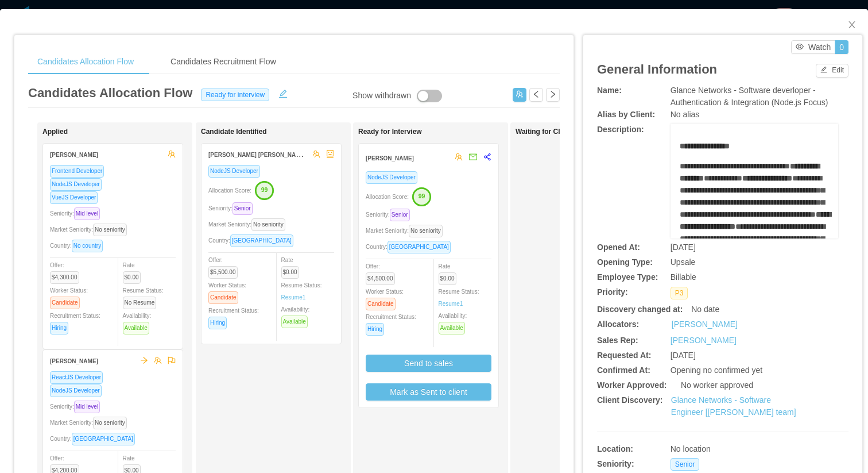 Image resolution: width=868 pixels, height=473 pixels. I want to click on b: Seniority:, so click(615, 464).